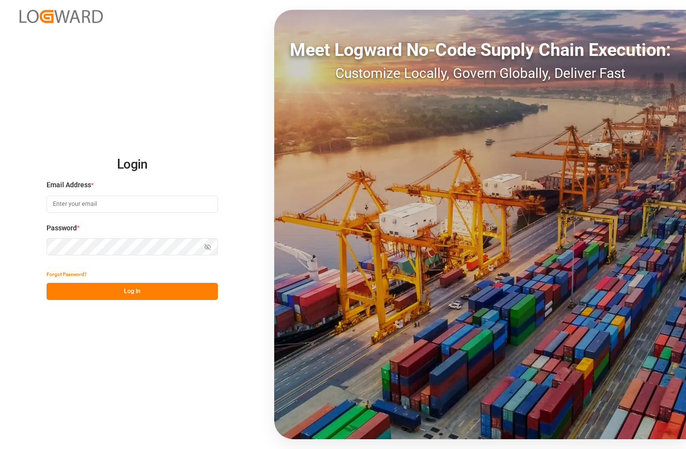 Image resolution: width=686 pixels, height=449 pixels. Describe the element at coordinates (67, 274) in the screenshot. I see `button: Forgot Password?` at that location.